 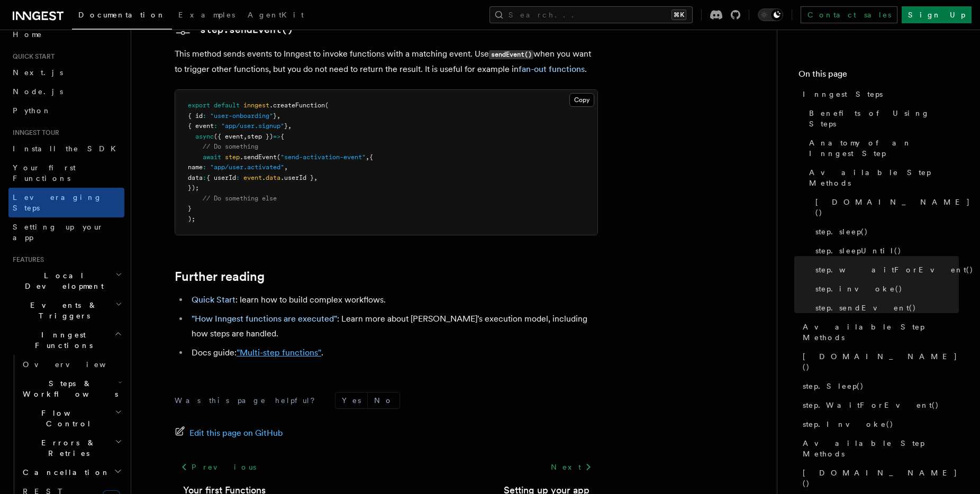 I want to click on li: : learn how to build complex workflows., so click(x=393, y=300).